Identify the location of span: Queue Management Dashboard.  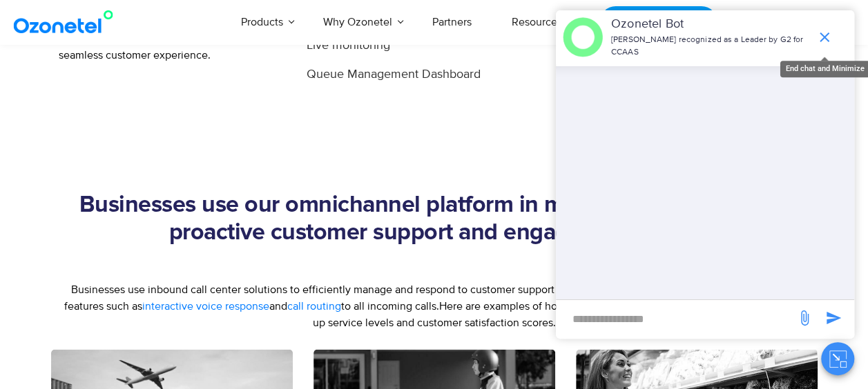
(393, 75).